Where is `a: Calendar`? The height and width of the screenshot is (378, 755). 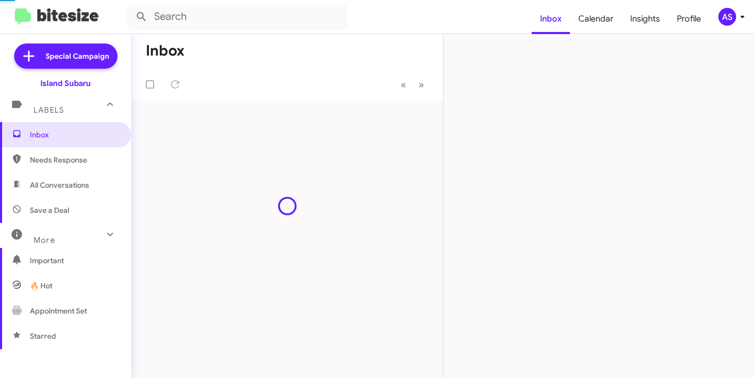 a: Calendar is located at coordinates (596, 19).